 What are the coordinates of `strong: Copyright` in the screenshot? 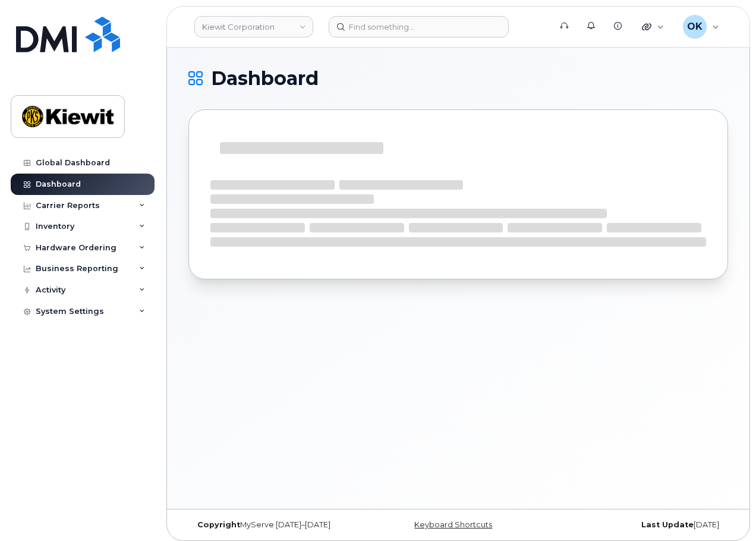 It's located at (219, 524).